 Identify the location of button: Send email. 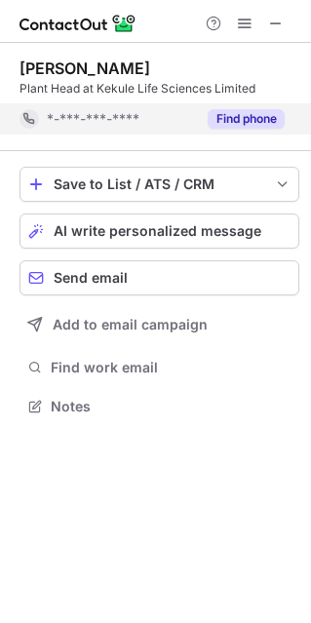
(159, 278).